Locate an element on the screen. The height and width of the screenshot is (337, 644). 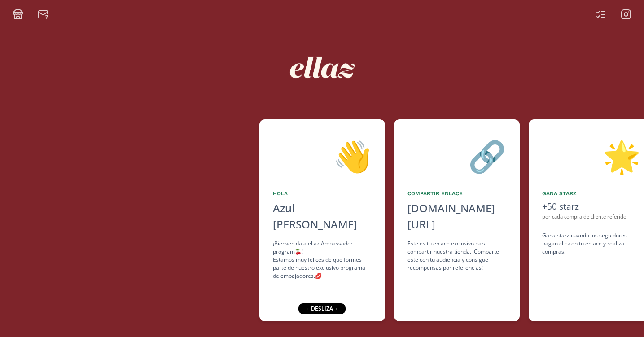
div: por cada compra de cliente referido is located at coordinates (592, 216).